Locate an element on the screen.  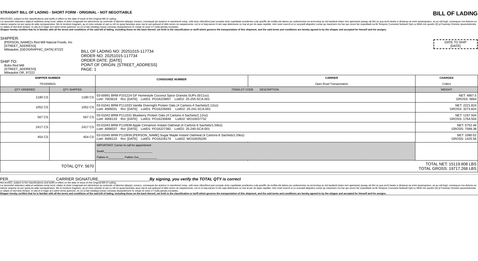
td: CHARGES is located at coordinates (447, 81).